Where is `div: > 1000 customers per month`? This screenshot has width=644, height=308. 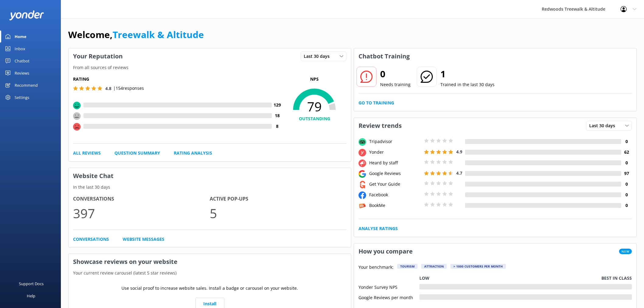 div: > 1000 customers per month is located at coordinates (478, 267).